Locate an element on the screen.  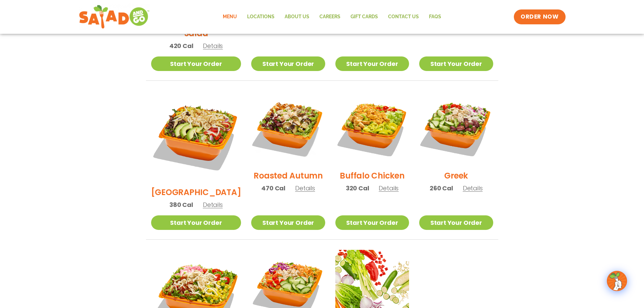
span: ORDER NOW is located at coordinates (540, 17).